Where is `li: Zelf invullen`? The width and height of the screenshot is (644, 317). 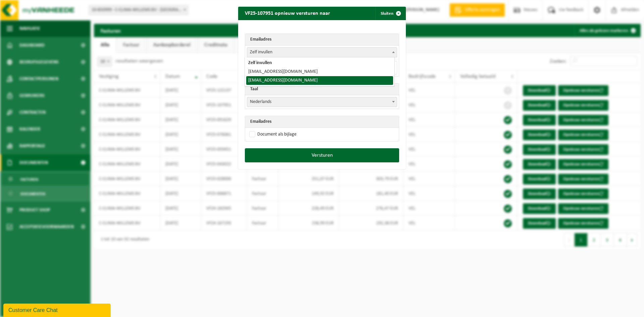
li: Zelf invullen is located at coordinates (320, 63).